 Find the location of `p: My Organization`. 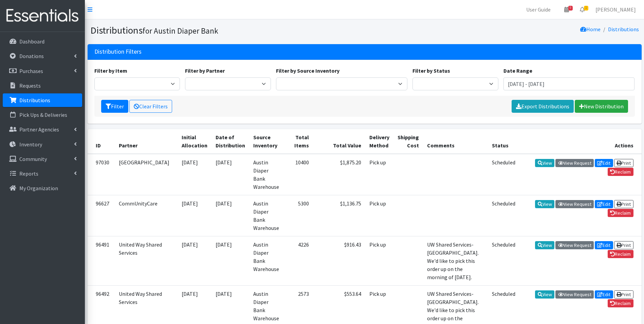

p: My Organization is located at coordinates (38, 189).